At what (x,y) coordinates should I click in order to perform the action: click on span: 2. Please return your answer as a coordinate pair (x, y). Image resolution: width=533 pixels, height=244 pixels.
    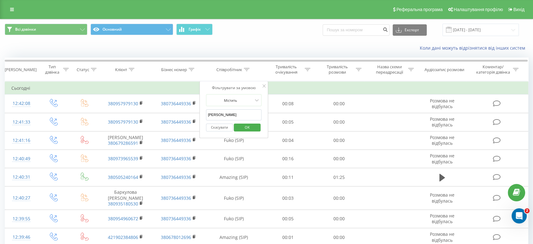
    Looking at the image, I should click on (527, 210).